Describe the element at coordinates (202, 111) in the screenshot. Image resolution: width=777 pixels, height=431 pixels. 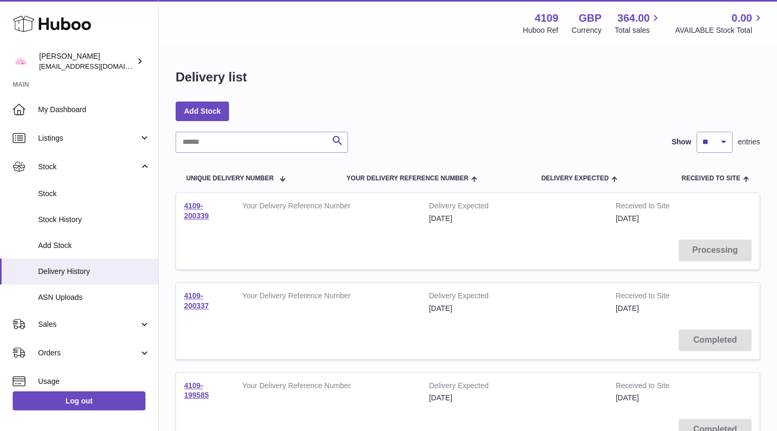
I see `a: Add Stock` at that location.